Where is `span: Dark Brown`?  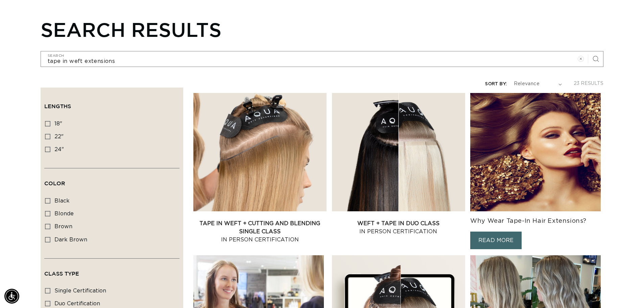
span: Dark Brown is located at coordinates (71, 240).